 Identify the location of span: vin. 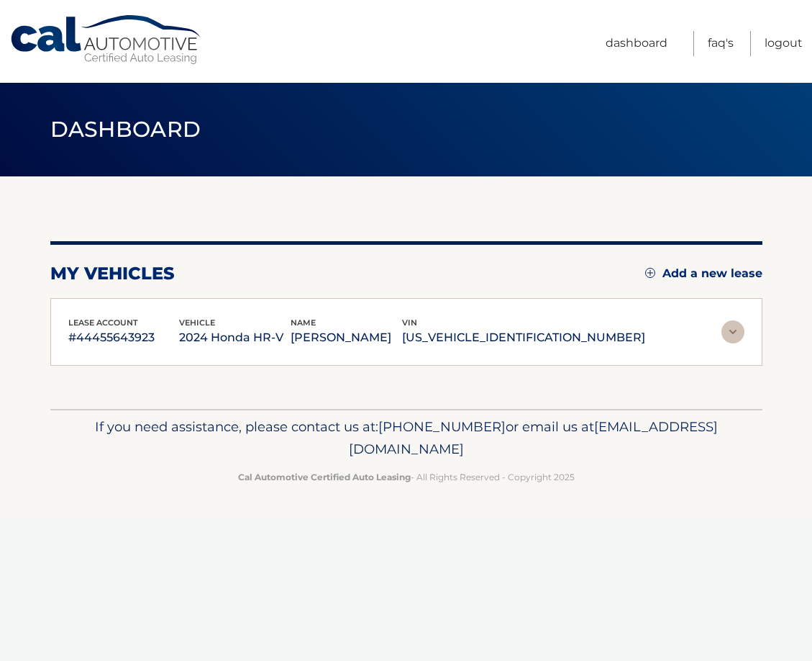
(409, 322).